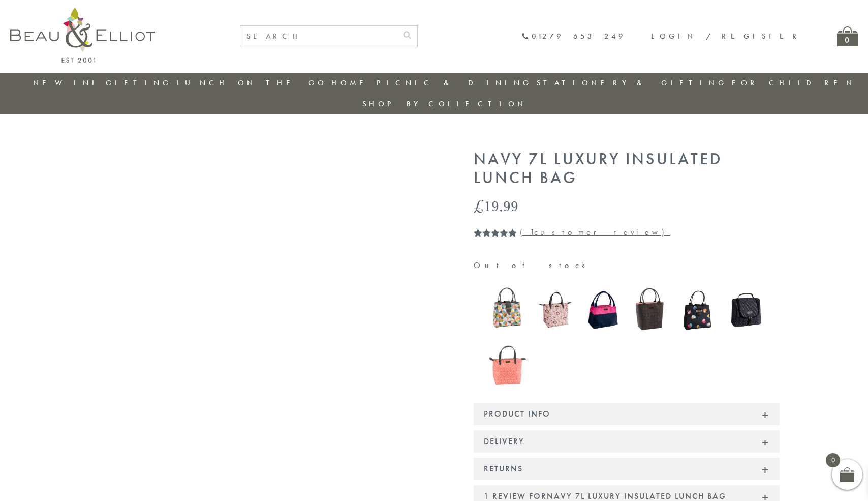 The image size is (868, 501). I want to click on a: Home, so click(352, 83).